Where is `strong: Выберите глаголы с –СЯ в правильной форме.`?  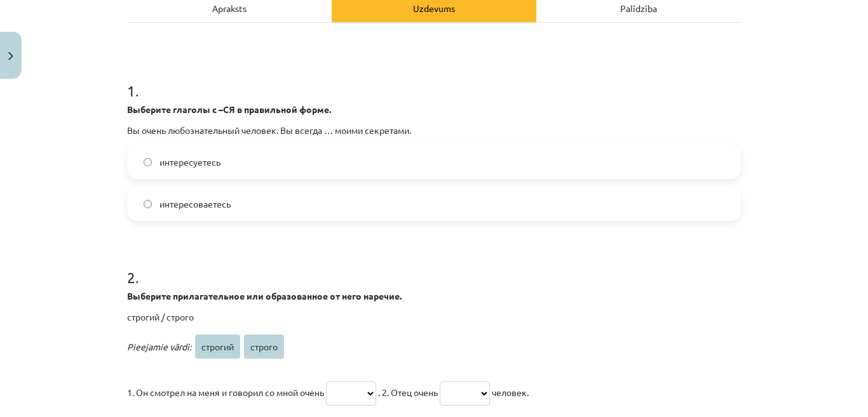
strong: Выберите глаголы с –СЯ в правильной форме. is located at coordinates (229, 109).